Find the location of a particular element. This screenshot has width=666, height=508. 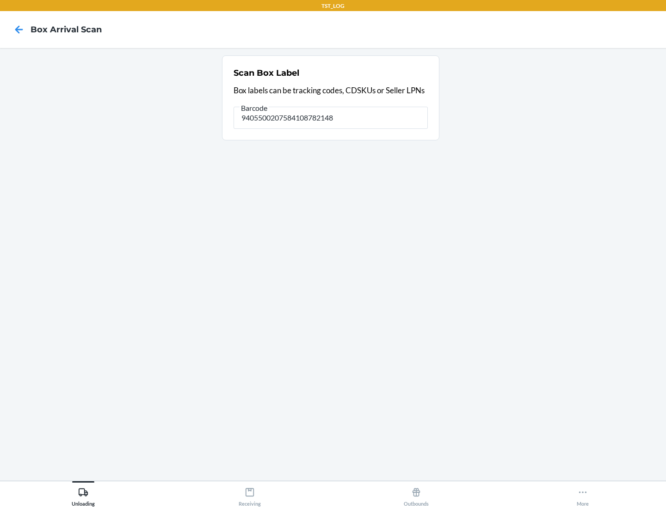

div: More is located at coordinates (582, 496).